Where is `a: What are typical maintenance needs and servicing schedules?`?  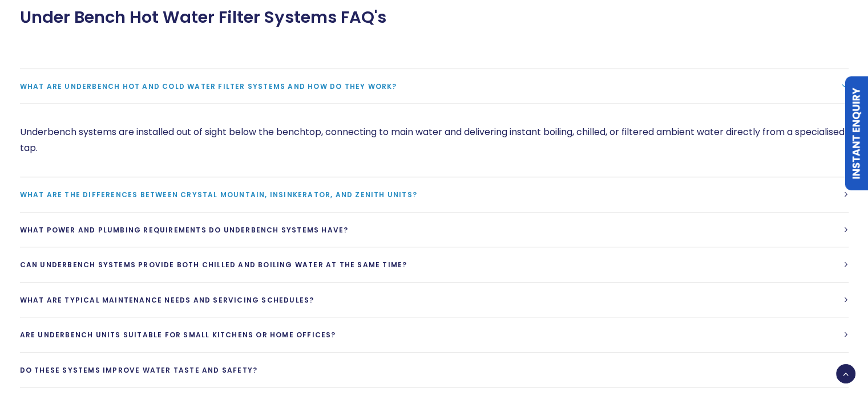
a: What are typical maintenance needs and servicing schedules? is located at coordinates (434, 300).